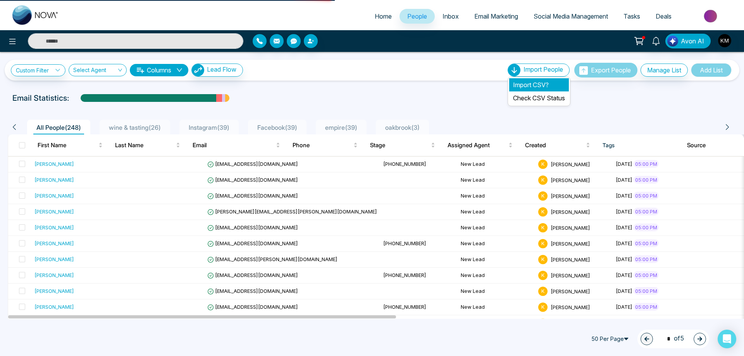 Image resolution: width=744 pixels, height=356 pixels. What do you see at coordinates (36, 15) in the screenshot?
I see `img: Nova CRM Logo` at bounding box center [36, 15].